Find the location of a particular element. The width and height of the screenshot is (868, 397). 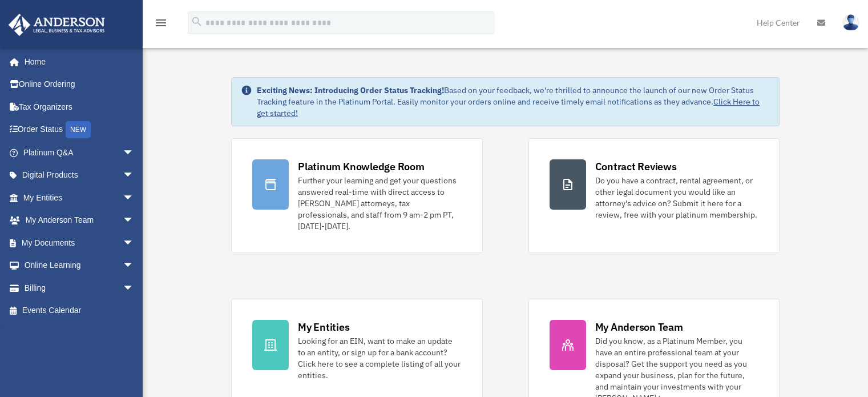

div: My Entities is located at coordinates (324, 327).